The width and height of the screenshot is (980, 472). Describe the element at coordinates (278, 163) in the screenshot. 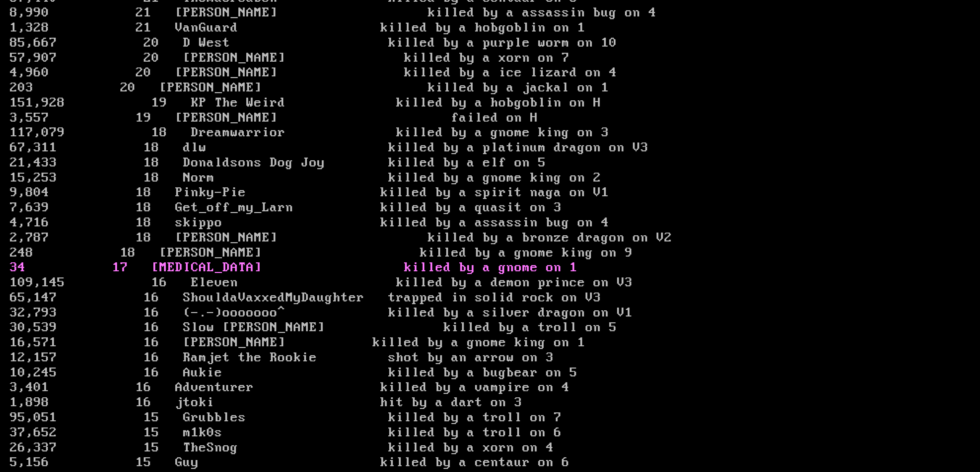

I see `a: 21,433 18 Donaldsons Dog Joy killed by a elf on 5` at that location.